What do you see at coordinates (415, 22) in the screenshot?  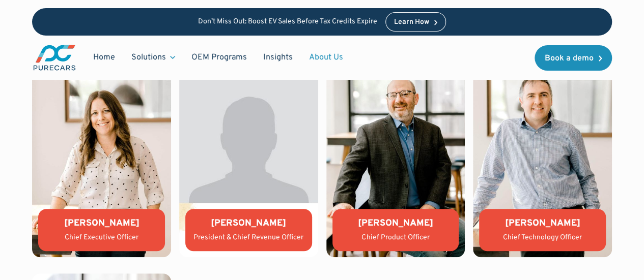 I see `a: Learn How` at bounding box center [415, 22].